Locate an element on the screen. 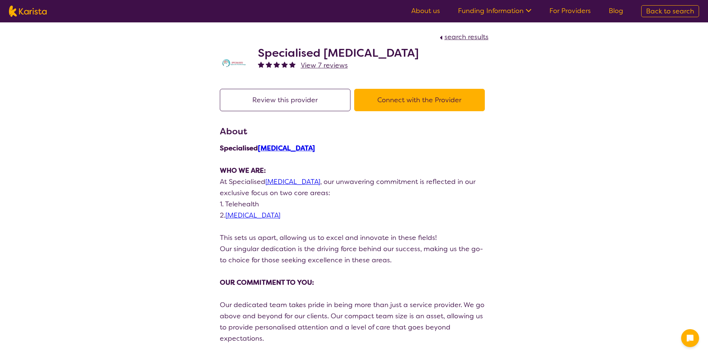 The width and height of the screenshot is (708, 356). a: Blog is located at coordinates (616, 11).